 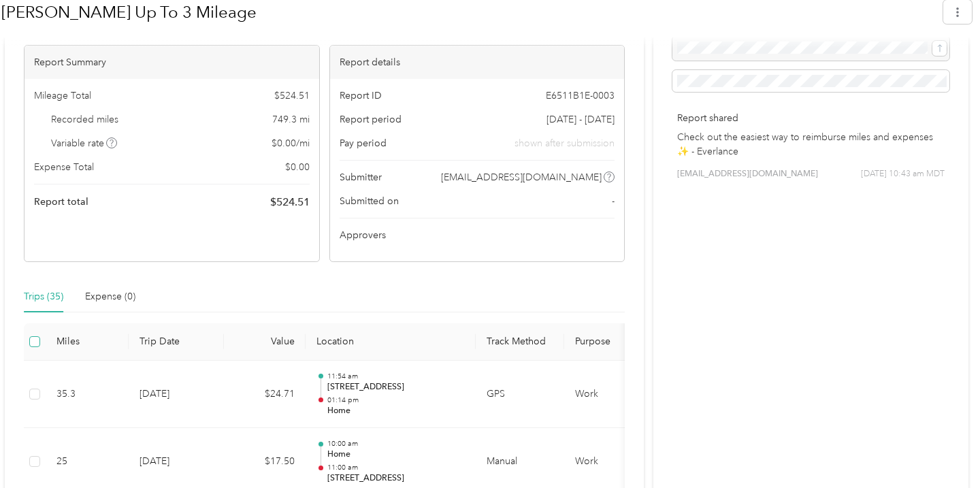 What do you see at coordinates (810, 118) in the screenshot?
I see `p: Report shared` at bounding box center [810, 118].